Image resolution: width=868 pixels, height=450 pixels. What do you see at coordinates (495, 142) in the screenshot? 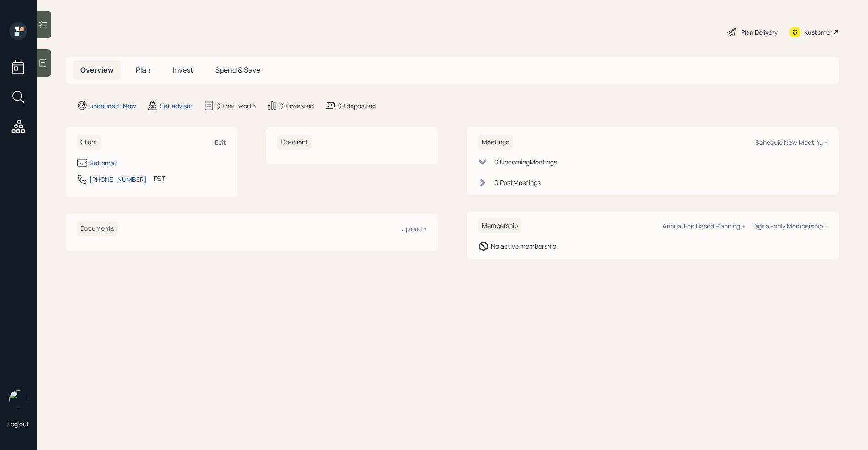
I see `h6: Meetings` at bounding box center [495, 142].